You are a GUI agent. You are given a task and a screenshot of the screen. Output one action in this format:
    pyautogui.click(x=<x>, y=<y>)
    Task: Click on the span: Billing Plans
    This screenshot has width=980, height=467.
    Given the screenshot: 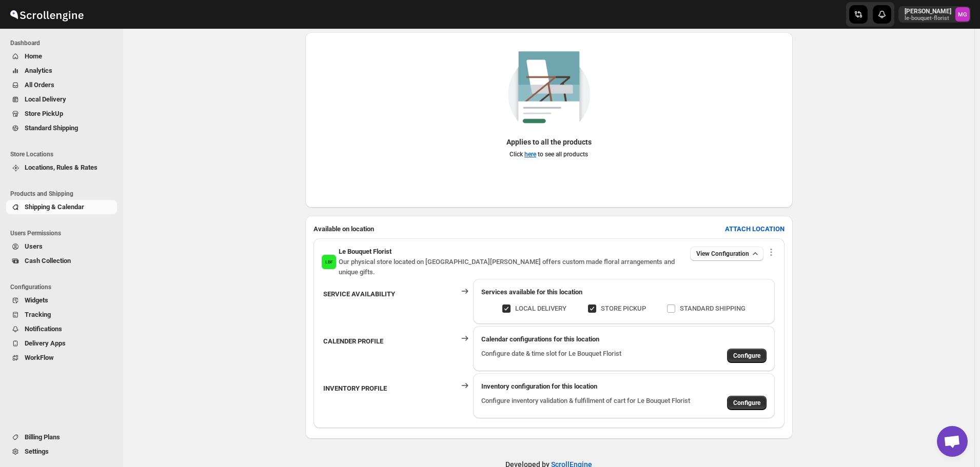 What is the action you would take?
    pyautogui.click(x=42, y=437)
    